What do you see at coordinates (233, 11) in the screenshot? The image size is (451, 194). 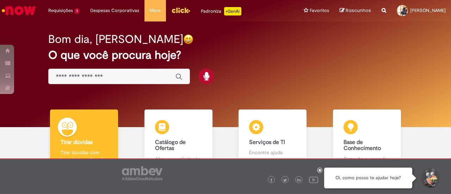 I see `p: +GenAi` at bounding box center [233, 11].